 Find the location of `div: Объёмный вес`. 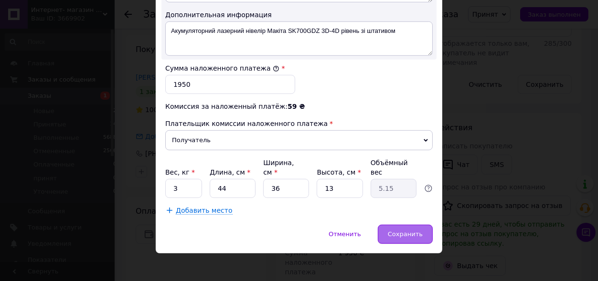

div: Объёмный вес is located at coordinates (393, 168).